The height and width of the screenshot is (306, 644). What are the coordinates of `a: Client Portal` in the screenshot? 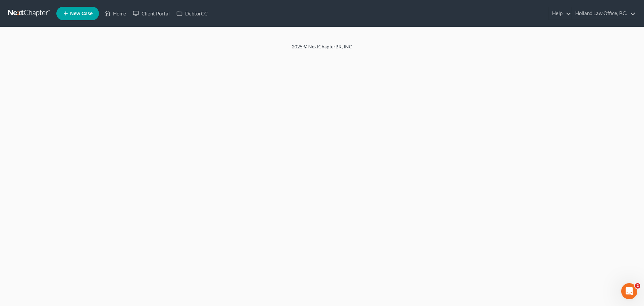 It's located at (152, 14).